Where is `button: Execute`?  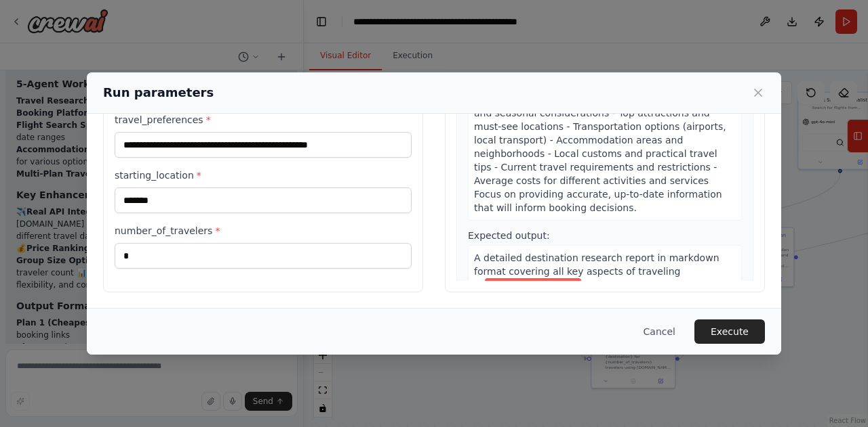 button: Execute is located at coordinates (730, 332).